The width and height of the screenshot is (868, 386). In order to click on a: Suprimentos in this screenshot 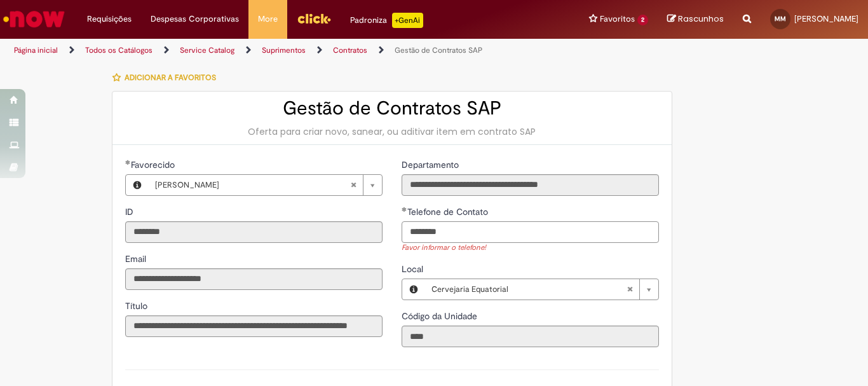, I will do `click(283, 50)`.